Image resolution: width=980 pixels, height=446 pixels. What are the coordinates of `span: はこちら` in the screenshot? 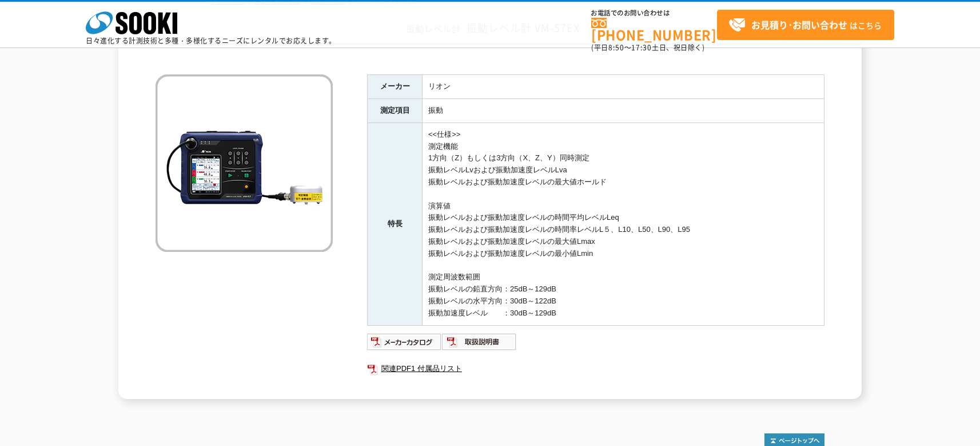 It's located at (805, 25).